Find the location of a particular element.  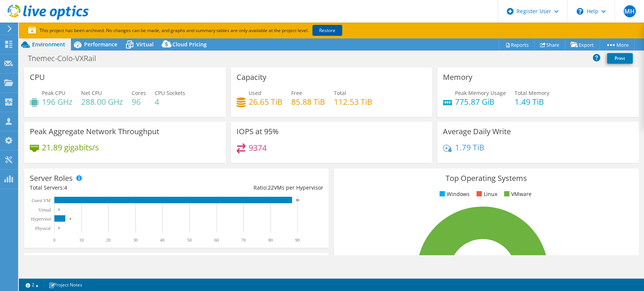

a: 2 is located at coordinates (32, 285).